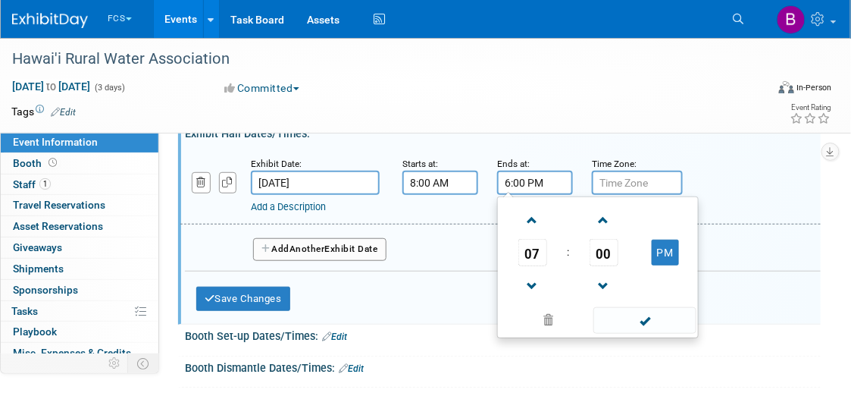 Image resolution: width=851 pixels, height=393 pixels. What do you see at coordinates (37, 247) in the screenshot?
I see `span: Giveaways` at bounding box center [37, 247].